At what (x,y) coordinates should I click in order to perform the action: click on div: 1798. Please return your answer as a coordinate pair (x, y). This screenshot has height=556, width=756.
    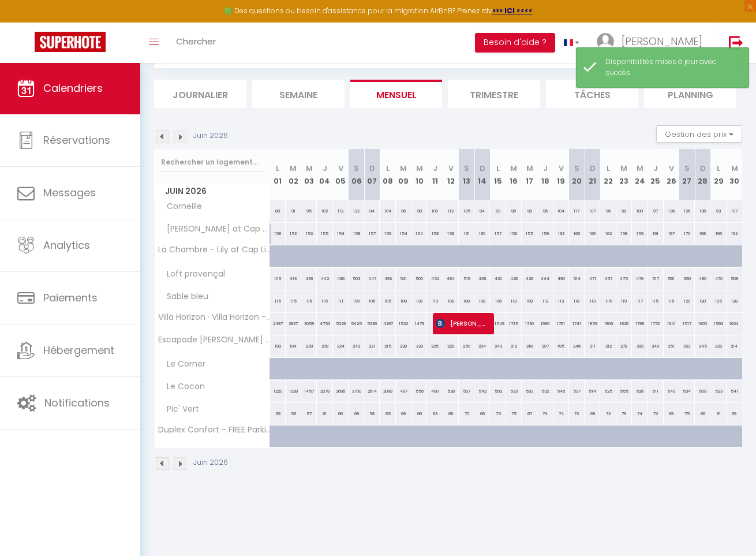
    Looking at the image, I should click on (639, 324).